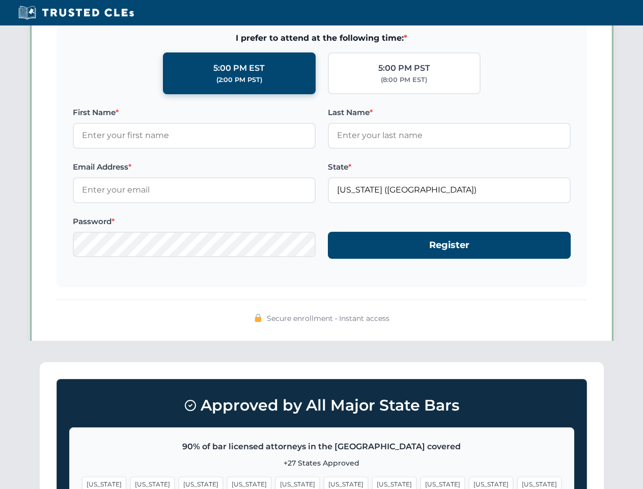 This screenshot has height=489, width=643. Describe the element at coordinates (449, 190) in the screenshot. I see `input: Florida (FL)` at that location.